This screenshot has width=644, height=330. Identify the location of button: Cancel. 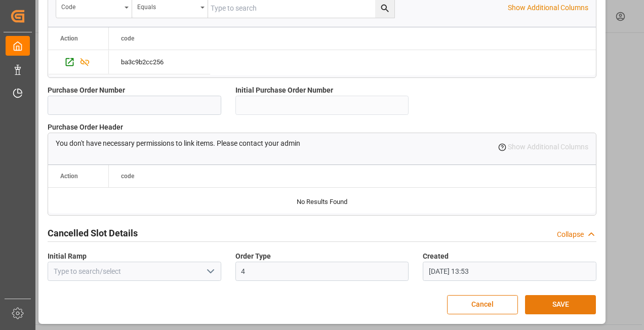
(483, 305).